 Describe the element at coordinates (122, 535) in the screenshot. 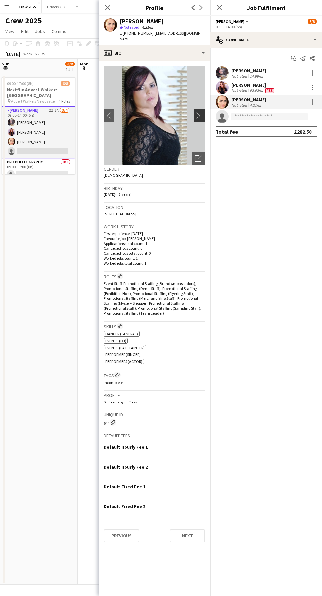

I see `button: Previous` at that location.